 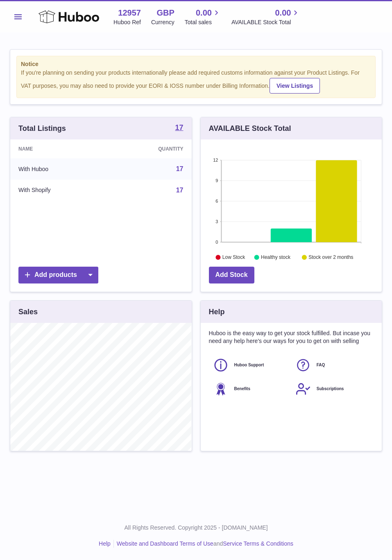 What do you see at coordinates (203, 17) in the screenshot?
I see `a: 0.00 Total sales` at bounding box center [203, 17].